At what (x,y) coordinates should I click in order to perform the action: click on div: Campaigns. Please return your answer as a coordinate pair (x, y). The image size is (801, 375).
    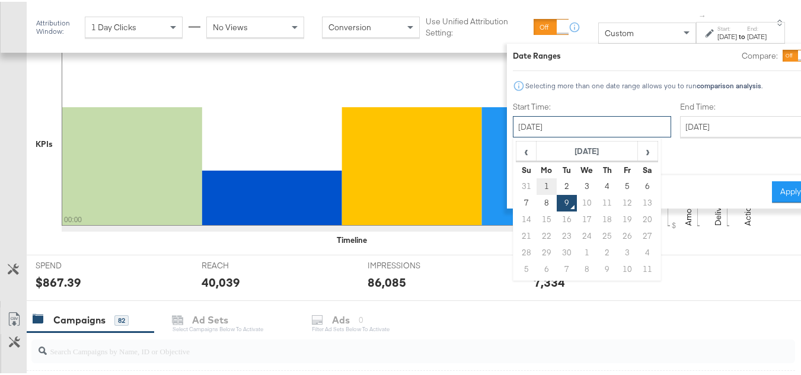
    Looking at the image, I should click on (79, 318).